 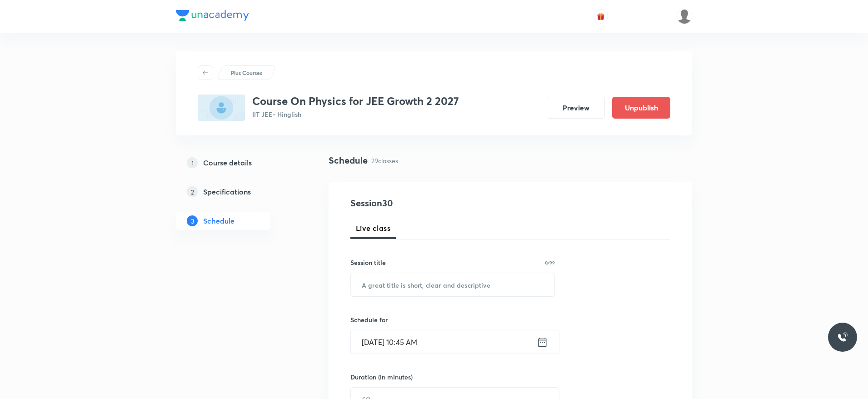 I want to click on img: Shivank, so click(x=684, y=16).